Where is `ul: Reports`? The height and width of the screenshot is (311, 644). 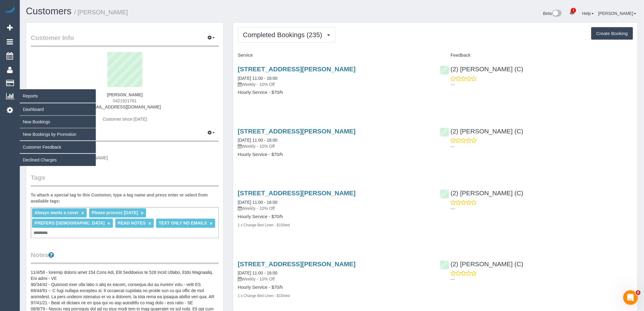 ul: Reports is located at coordinates (58, 135).